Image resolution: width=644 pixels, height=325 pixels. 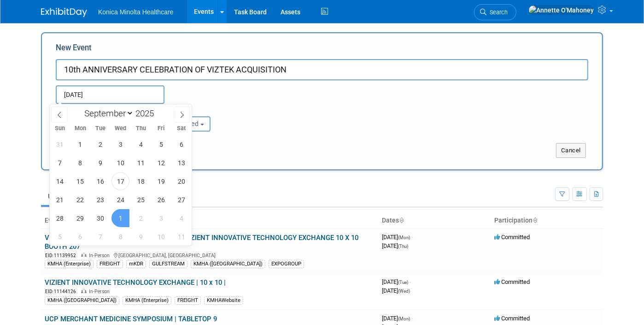 I want to click on span: September 21, 2025, so click(x=60, y=199).